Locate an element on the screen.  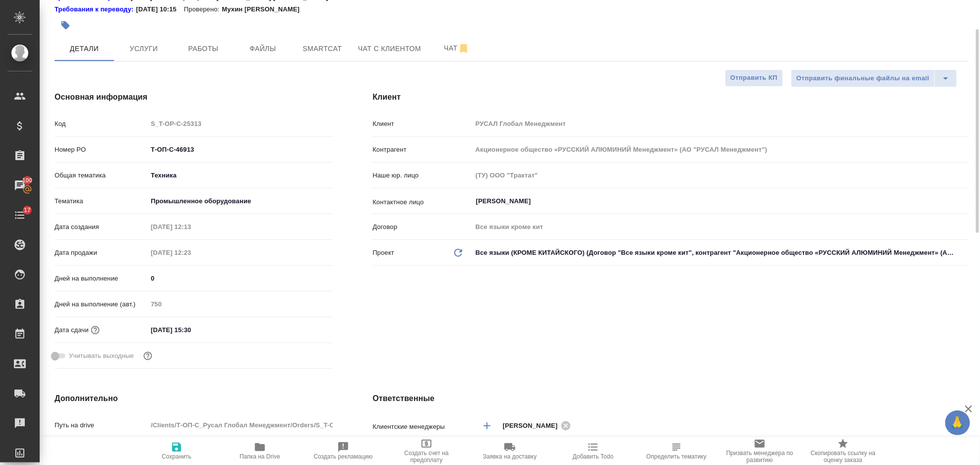
button: Создать счет на предоплату is located at coordinates (426, 451).